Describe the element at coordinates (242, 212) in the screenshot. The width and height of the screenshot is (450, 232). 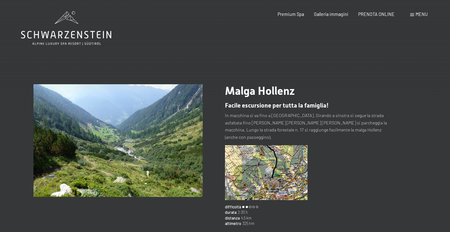
I see `span: 2:30 h` at that location.